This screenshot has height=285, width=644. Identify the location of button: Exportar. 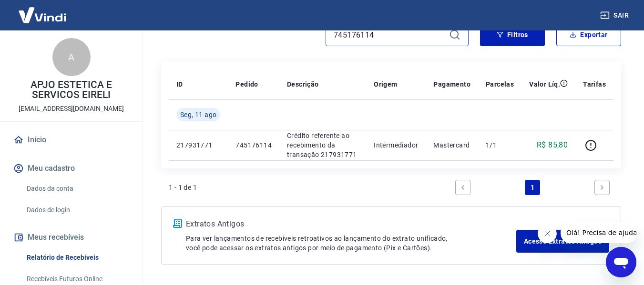
(588, 35).